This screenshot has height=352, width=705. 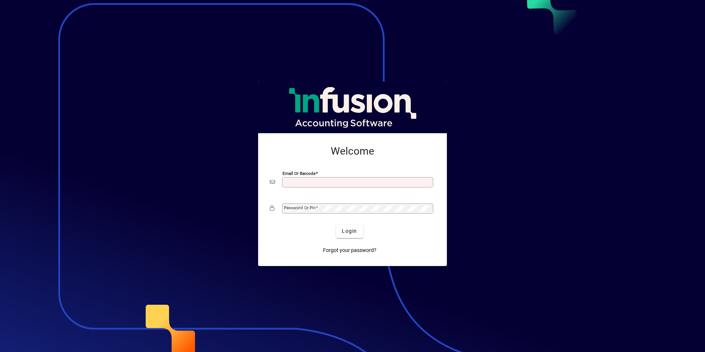 What do you see at coordinates (349, 250) in the screenshot?
I see `span: Forgot your password?` at bounding box center [349, 250].